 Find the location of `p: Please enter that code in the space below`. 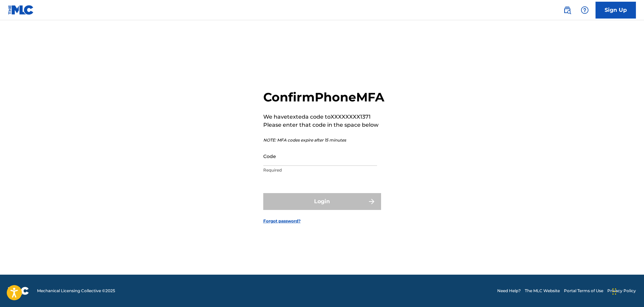

p: Please enter that code in the space below is located at coordinates (323, 125).